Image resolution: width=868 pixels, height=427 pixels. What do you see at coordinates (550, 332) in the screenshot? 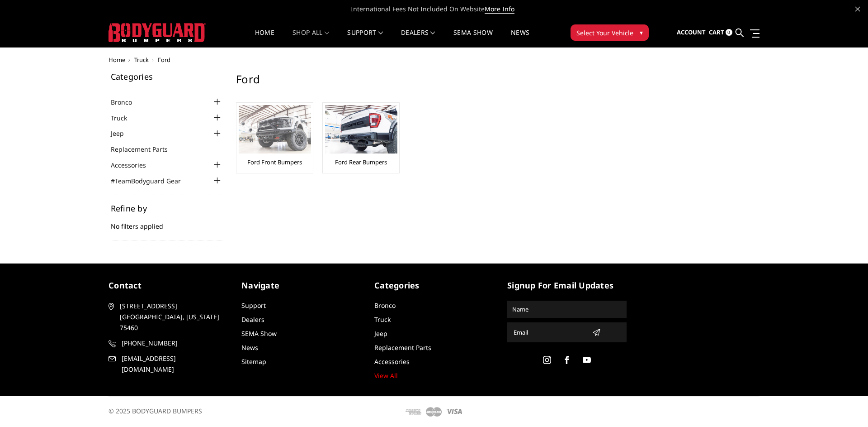
I see `input: Email` at bounding box center [550, 332].